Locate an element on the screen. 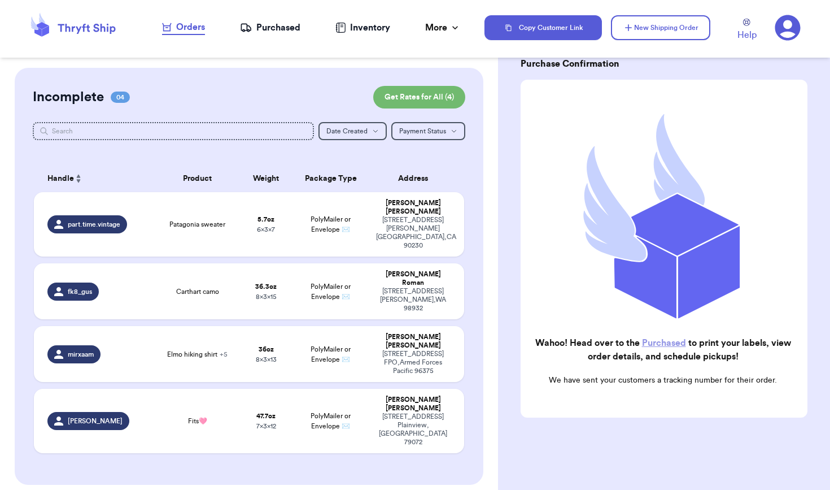  span: Fits🩷 is located at coordinates (198, 421).